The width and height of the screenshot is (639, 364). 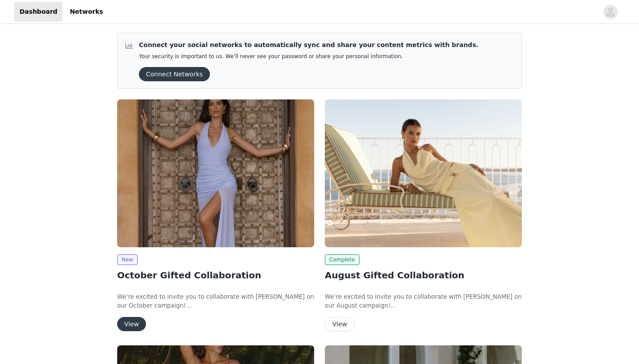 What do you see at coordinates (38, 12) in the screenshot?
I see `a: Dashboard` at bounding box center [38, 12].